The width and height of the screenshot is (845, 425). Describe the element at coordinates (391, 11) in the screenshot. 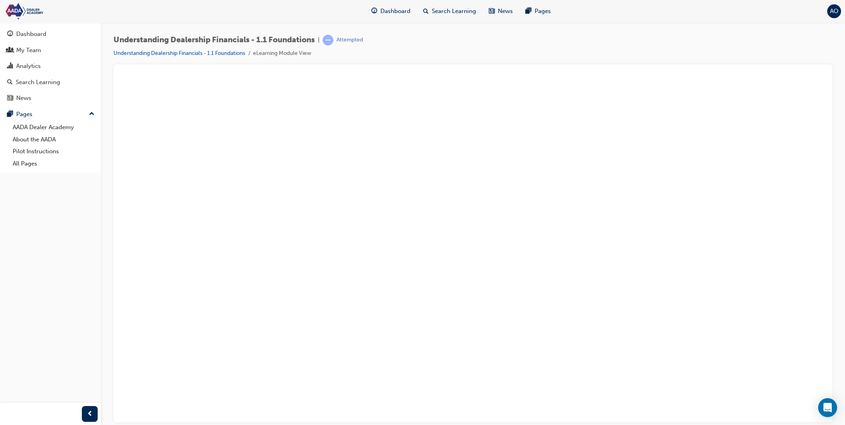

I see `a: guage-iconDashboard` at that location.